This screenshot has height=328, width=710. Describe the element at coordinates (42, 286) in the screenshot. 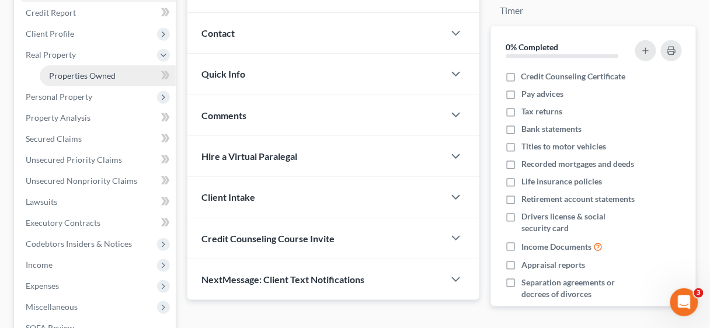

I see `span: Expenses` at that location.